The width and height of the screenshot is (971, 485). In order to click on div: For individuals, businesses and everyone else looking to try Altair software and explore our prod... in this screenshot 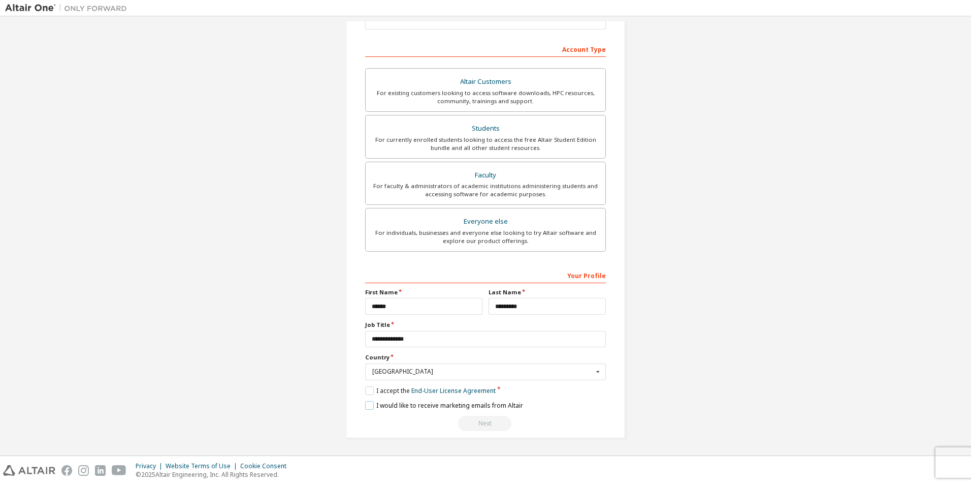, I will do `click(486, 237)`.